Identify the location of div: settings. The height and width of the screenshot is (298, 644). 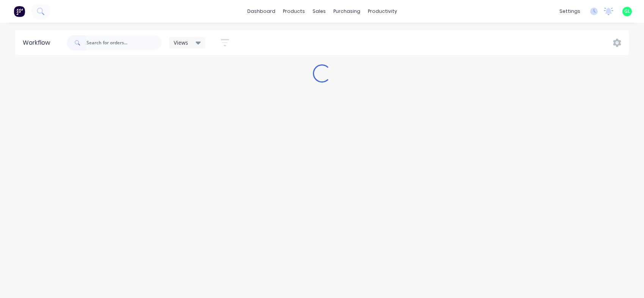
(570, 11).